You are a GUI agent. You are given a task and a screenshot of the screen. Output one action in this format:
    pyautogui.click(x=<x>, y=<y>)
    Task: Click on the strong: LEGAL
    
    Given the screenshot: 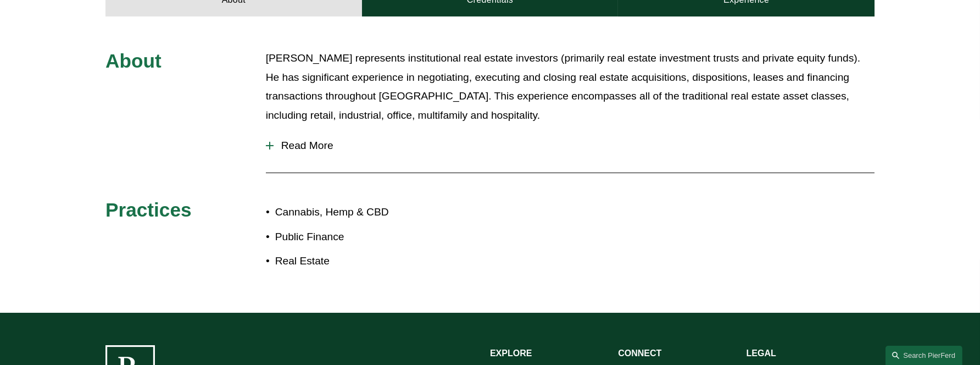 What is the action you would take?
    pyautogui.click(x=762, y=352)
    